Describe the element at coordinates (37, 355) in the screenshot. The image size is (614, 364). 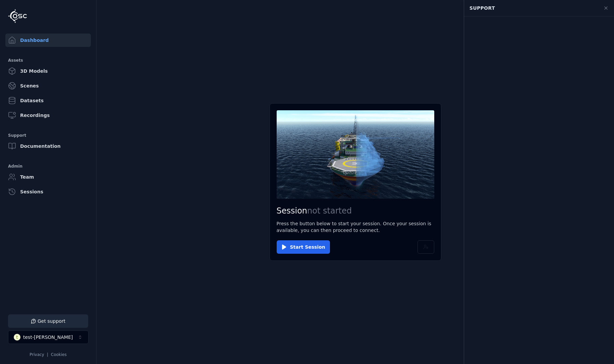
I see `a: Privacy` at that location.